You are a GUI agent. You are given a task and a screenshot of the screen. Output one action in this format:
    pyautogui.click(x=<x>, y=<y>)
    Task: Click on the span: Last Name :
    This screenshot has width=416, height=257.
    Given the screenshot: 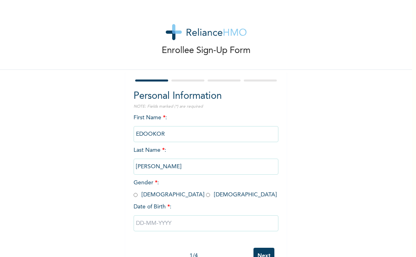 What is the action you would take?
    pyautogui.click(x=206, y=158)
    